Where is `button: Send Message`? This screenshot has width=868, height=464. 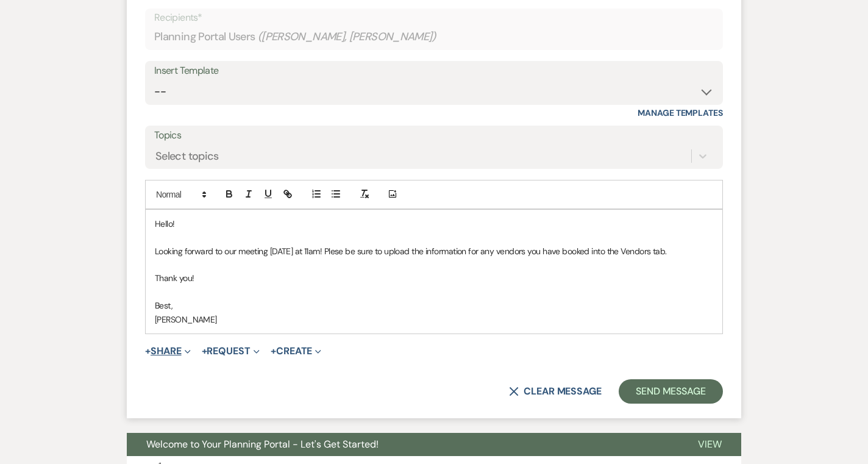
button: Send Message is located at coordinates (671, 392).